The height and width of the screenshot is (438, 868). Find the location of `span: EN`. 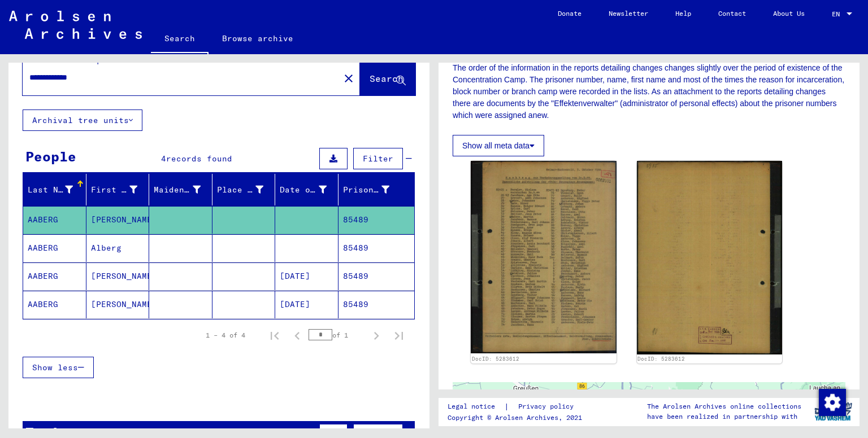

span: EN is located at coordinates (838, 14).